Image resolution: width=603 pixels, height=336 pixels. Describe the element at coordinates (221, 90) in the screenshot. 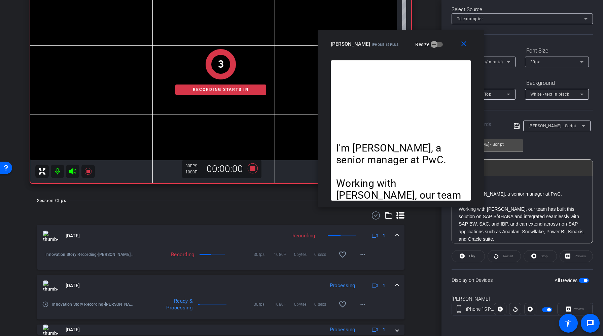

I see `div: Recording starts in` at that location.